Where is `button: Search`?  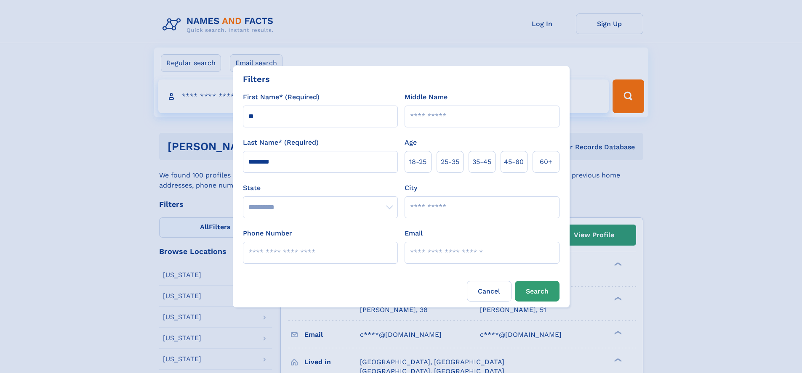
button: Search is located at coordinates (537, 291).